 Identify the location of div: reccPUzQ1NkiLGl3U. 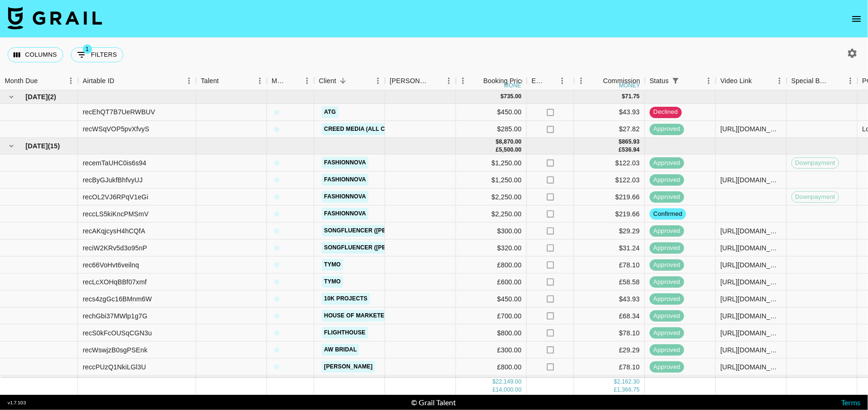
(114, 366).